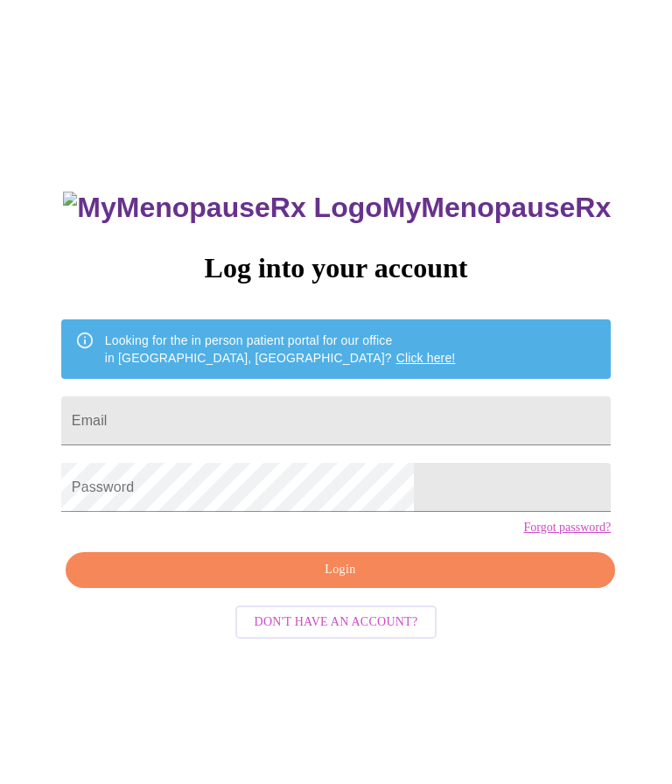 Image resolution: width=672 pixels, height=784 pixels. I want to click on span: Login, so click(340, 570).